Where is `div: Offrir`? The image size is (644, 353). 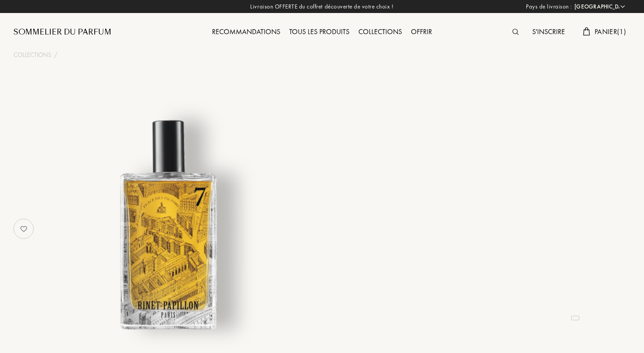
div: Offrir is located at coordinates (421, 32).